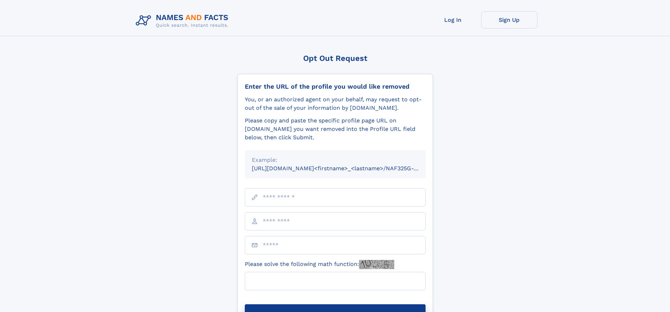 The width and height of the screenshot is (670, 312). I want to click on div: Opt Out Request, so click(335, 58).